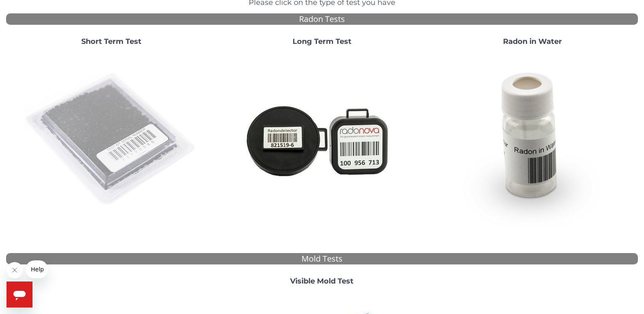 The width and height of the screenshot is (644, 314). I want to click on img: Radtrak2vsRadtrak3.jpg, so click(322, 140).